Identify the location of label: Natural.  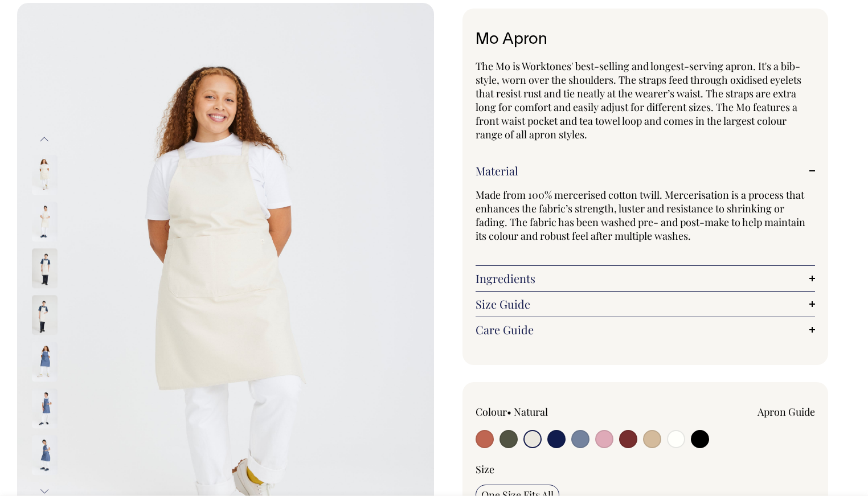
(531, 412).